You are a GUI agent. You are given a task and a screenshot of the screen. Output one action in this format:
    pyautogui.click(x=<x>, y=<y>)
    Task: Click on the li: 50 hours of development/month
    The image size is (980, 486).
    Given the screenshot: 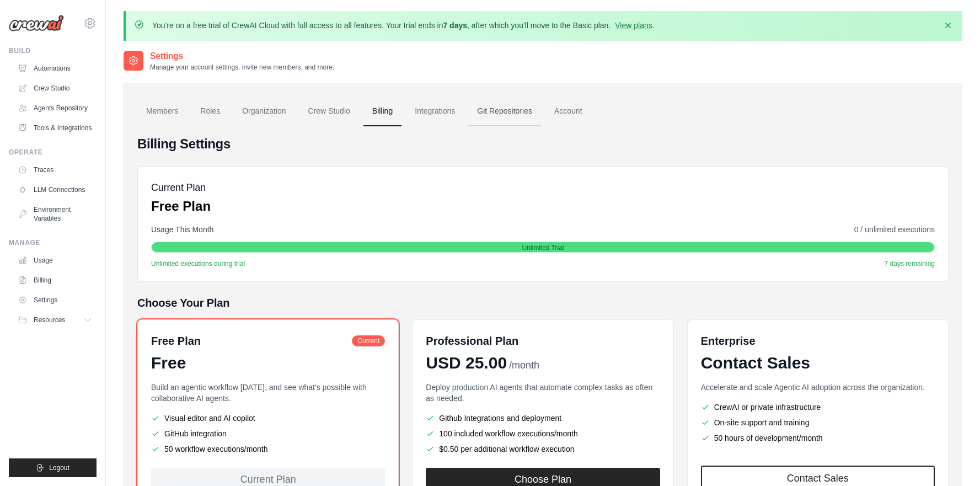 What is the action you would take?
    pyautogui.click(x=818, y=438)
    